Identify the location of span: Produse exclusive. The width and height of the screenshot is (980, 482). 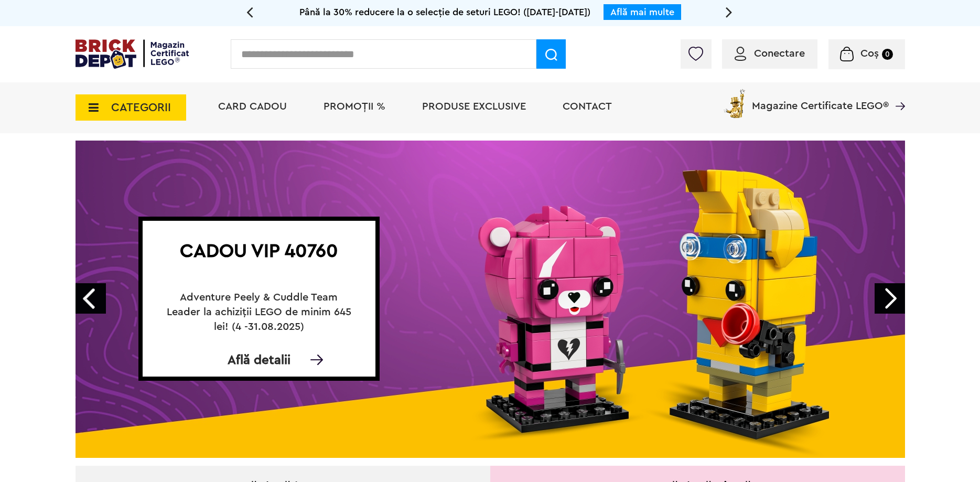
(474, 107).